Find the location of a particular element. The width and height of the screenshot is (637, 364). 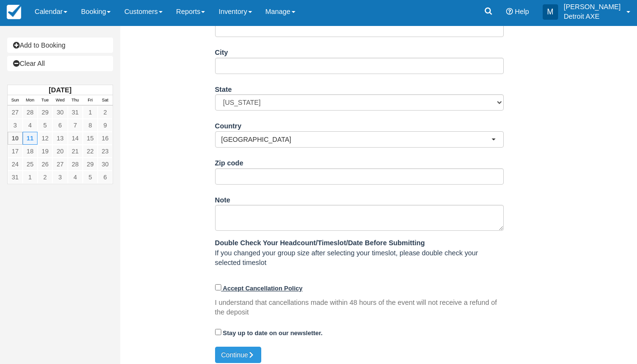

a: 9 is located at coordinates (105, 125).